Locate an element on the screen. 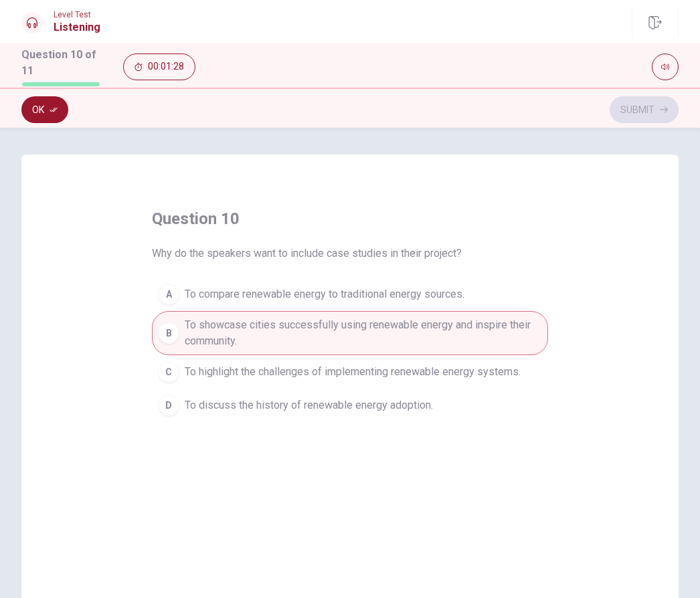 The image size is (700, 598). button: Ok is located at coordinates (45, 110).